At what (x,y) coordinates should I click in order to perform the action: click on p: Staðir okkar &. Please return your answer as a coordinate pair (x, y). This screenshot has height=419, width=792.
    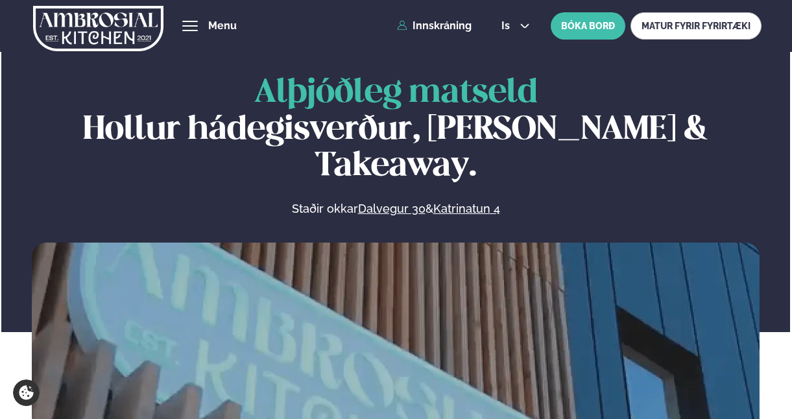
    Looking at the image, I should click on (396, 209).